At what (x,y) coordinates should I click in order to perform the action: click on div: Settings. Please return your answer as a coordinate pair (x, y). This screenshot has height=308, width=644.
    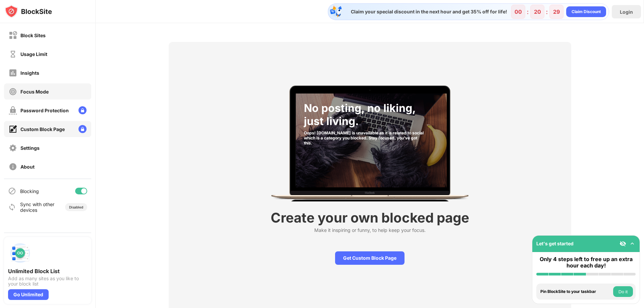
    Looking at the image, I should click on (30, 148).